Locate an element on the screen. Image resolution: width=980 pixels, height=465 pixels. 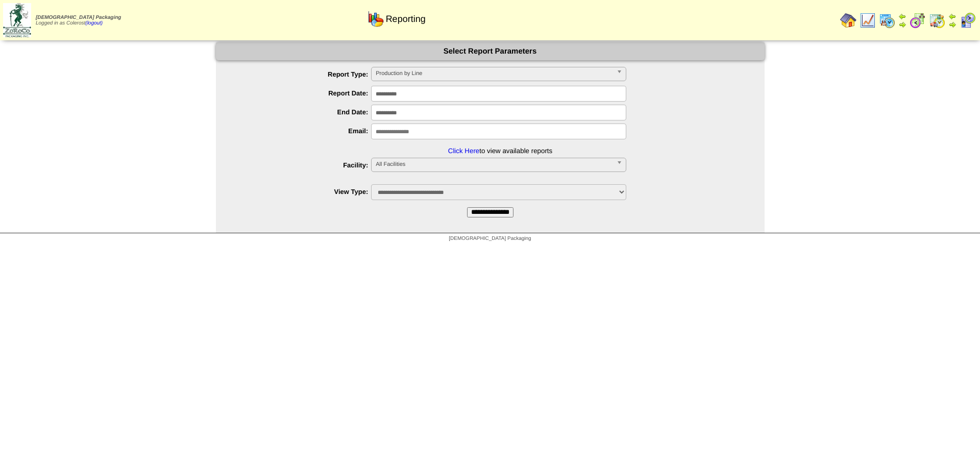
span: Production by Line is located at coordinates (494, 73).